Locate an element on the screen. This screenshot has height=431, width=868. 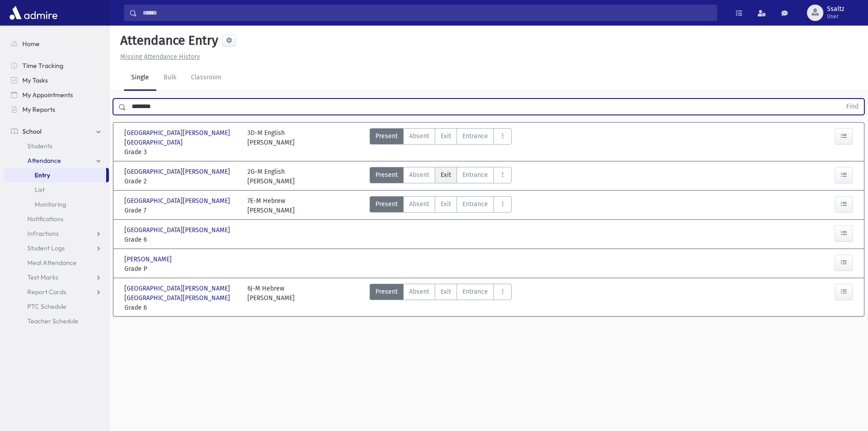
span: My Tasks is located at coordinates (35, 80).